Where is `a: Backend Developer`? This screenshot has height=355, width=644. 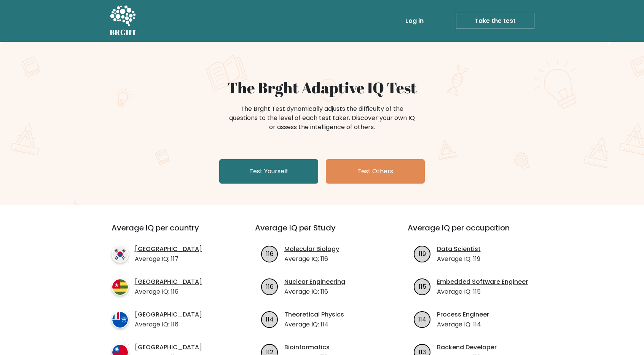 a: Backend Developer is located at coordinates (467, 347).